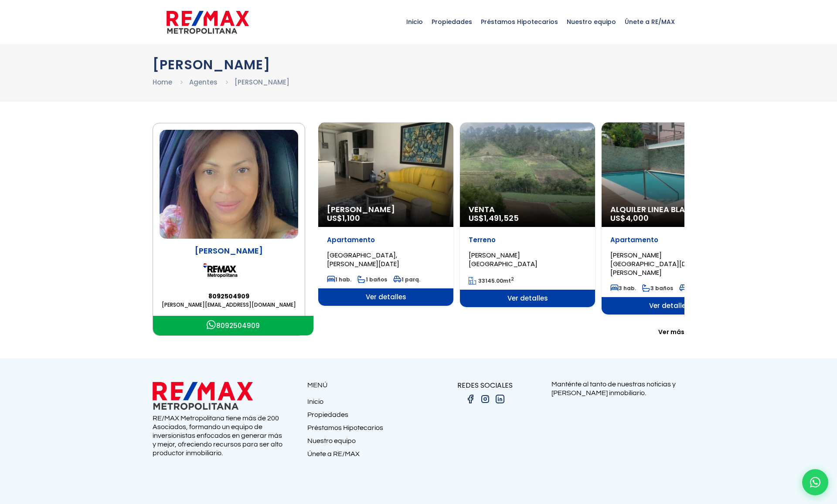 The height and width of the screenshot is (504, 837). What do you see at coordinates (671, 332) in the screenshot?
I see `span: Ver más` at bounding box center [671, 332].